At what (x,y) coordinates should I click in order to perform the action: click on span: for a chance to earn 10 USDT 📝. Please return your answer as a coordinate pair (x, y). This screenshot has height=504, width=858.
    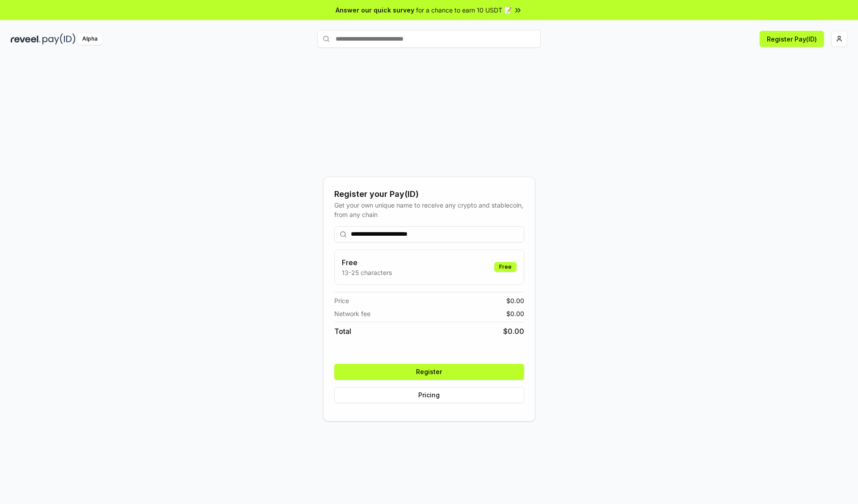
    Looking at the image, I should click on (464, 10).